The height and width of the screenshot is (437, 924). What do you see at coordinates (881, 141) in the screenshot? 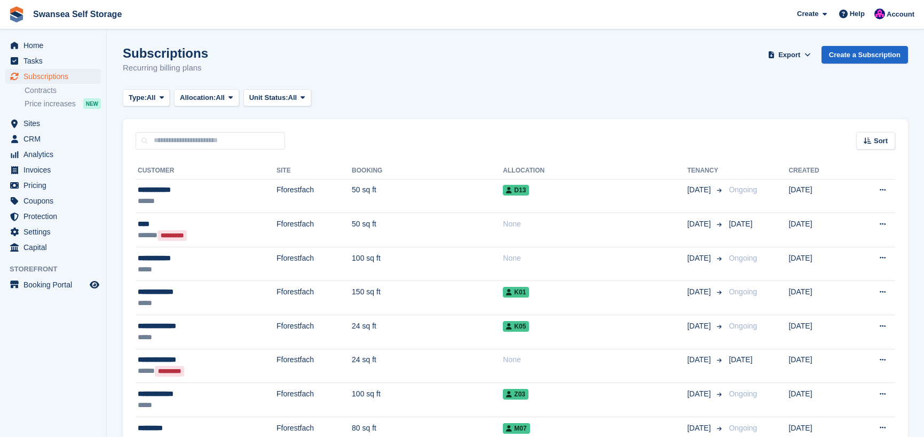
I see `span: Sort` at bounding box center [881, 141].